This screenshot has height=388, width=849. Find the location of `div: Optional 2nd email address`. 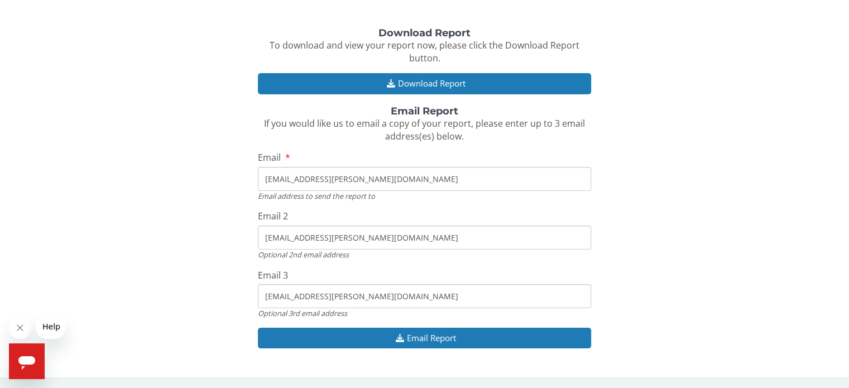

div: Optional 2nd email address is located at coordinates (424, 255).